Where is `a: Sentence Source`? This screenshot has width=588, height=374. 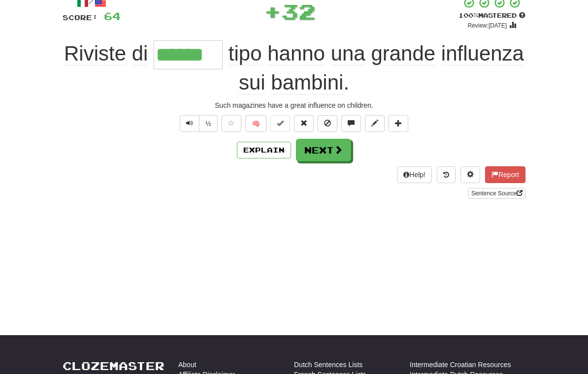
a: Sentence Source is located at coordinates (497, 193).